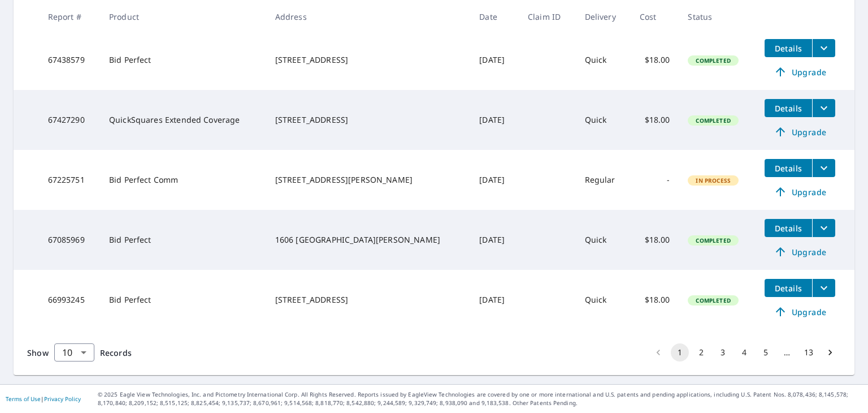 This screenshot has height=413, width=868. Describe the element at coordinates (823, 48) in the screenshot. I see `button: filesDropdownBtn-67438579` at that location.